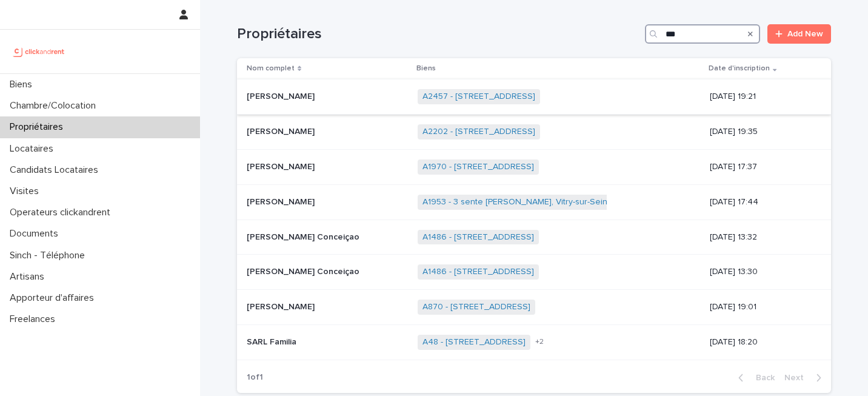  I want to click on span: Next, so click(798, 377).